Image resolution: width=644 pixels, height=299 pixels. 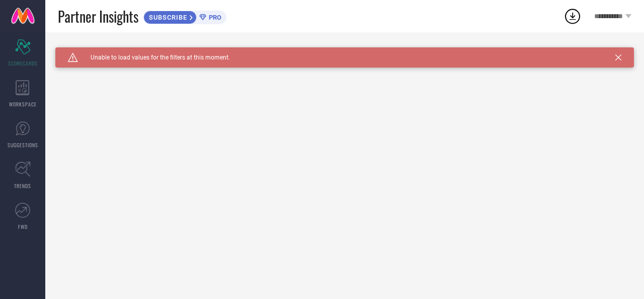 I want to click on div: Open download list, so click(x=572, y=16).